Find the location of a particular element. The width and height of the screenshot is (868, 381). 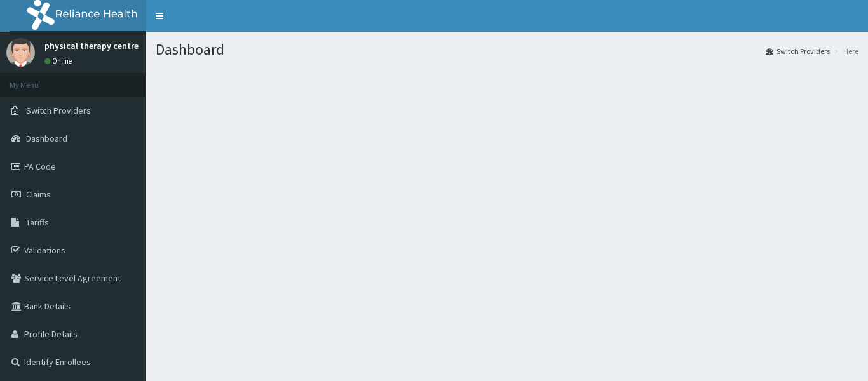

p: physical therapy centre is located at coordinates (92, 46).